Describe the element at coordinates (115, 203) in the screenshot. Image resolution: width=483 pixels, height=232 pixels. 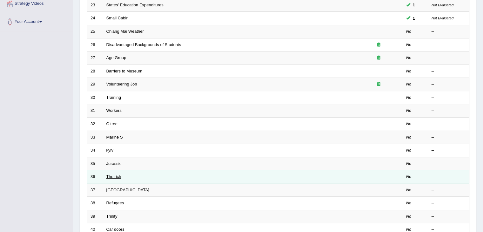
I see `a: Refugees` at that location.